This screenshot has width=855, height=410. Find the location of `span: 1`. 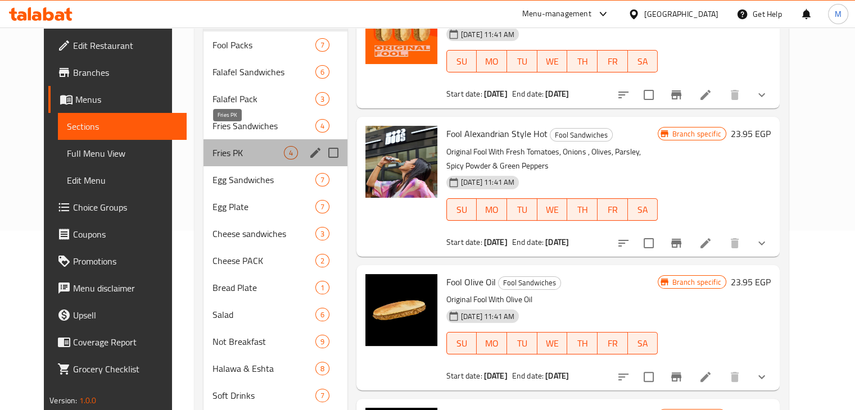

span: 1 is located at coordinates (322, 288).